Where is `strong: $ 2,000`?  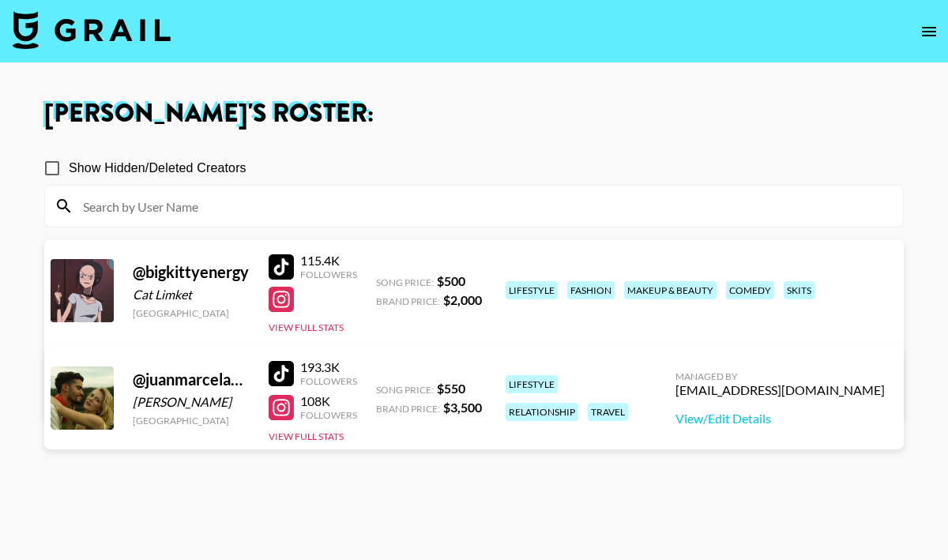 strong: $ 2,000 is located at coordinates (462, 299).